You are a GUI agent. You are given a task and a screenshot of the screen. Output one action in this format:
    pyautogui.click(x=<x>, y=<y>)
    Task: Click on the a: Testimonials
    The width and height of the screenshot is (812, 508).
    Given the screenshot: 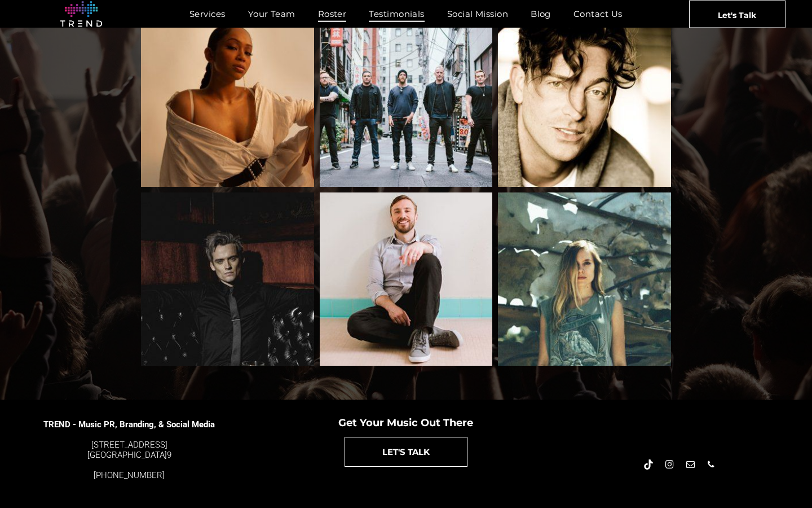 What is the action you would take?
    pyautogui.click(x=397, y=13)
    